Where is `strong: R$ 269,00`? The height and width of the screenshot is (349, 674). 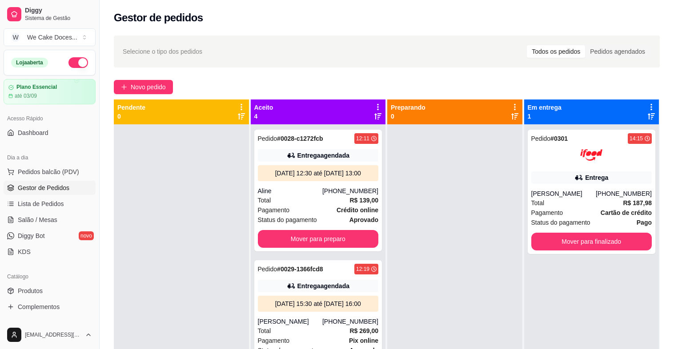 strong: R$ 269,00 is located at coordinates (364, 331).